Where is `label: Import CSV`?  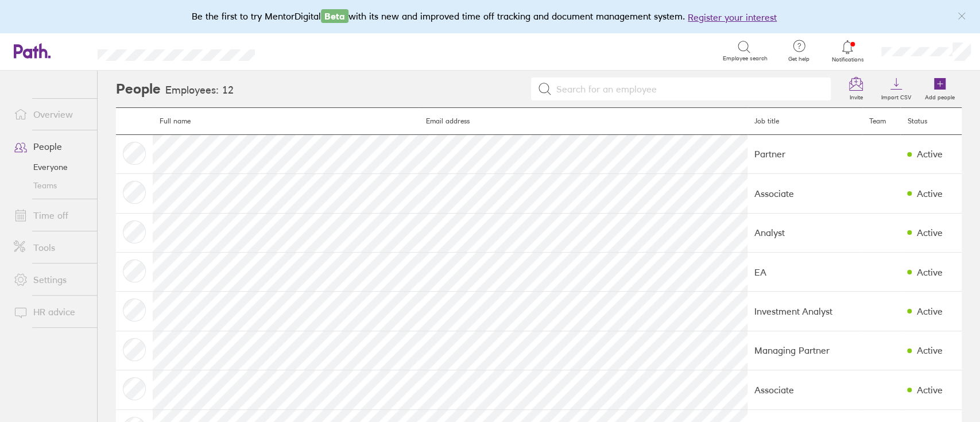 label: Import CSV is located at coordinates (896, 96).